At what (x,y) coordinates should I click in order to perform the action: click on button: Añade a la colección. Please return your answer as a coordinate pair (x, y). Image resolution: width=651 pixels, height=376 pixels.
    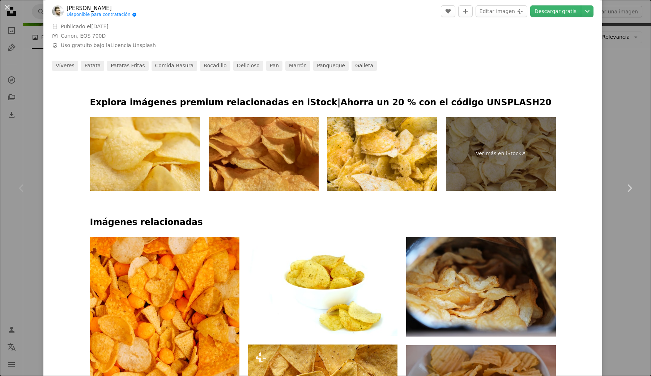
    Looking at the image, I should click on (466, 11).